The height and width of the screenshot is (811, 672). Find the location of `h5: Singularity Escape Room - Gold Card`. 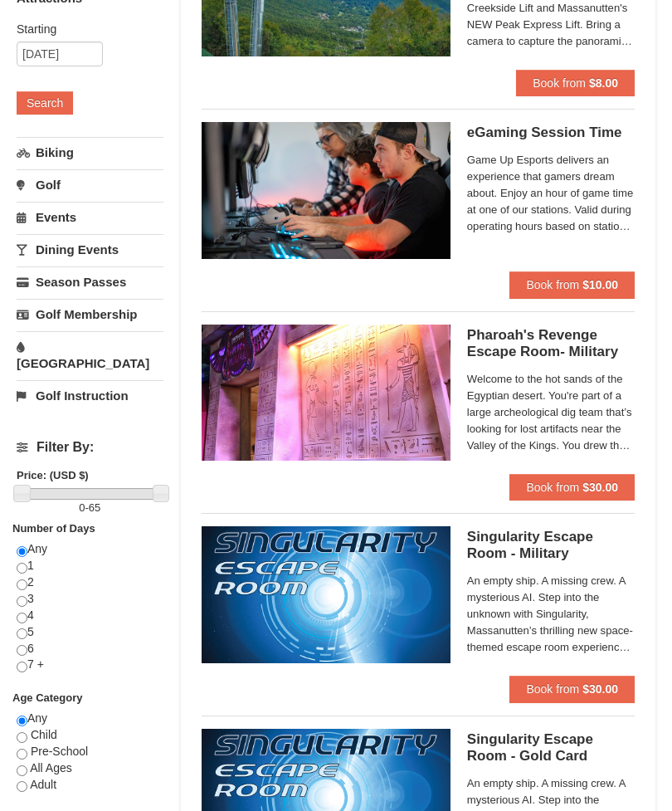

h5: Singularity Escape Room - Gold Card is located at coordinates (551, 747).